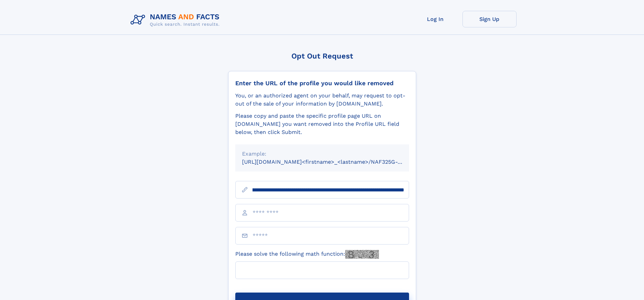 The image size is (644, 300). What do you see at coordinates (307, 254) in the screenshot?
I see `label: Please solve the following math function:` at bounding box center [307, 254].